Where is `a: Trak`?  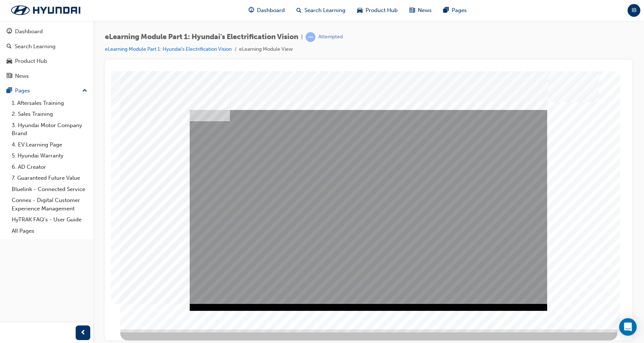
a: Trak is located at coordinates (45, 10).